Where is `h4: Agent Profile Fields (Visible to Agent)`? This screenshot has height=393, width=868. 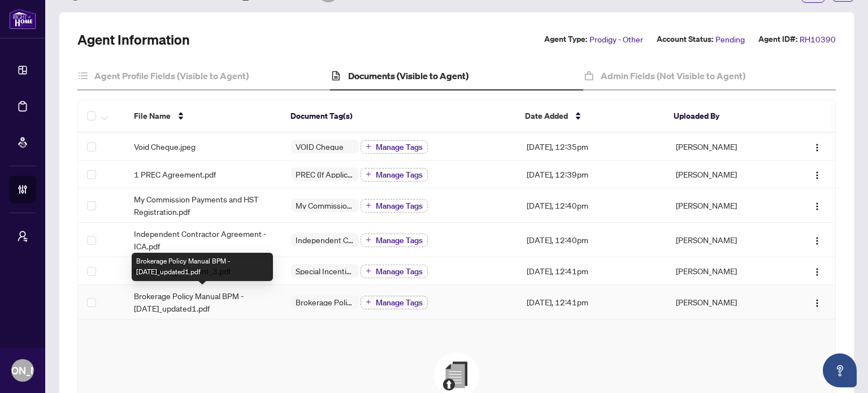 h4: Agent Profile Fields (Visible to Agent) is located at coordinates (171, 76).